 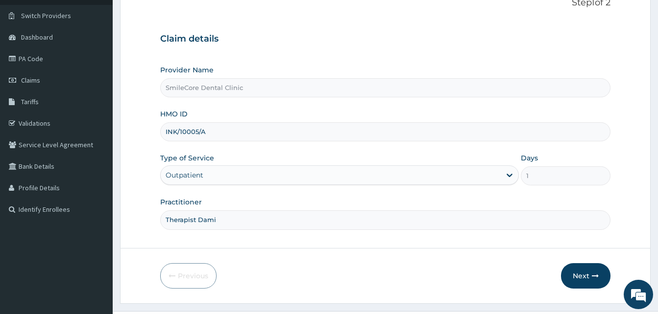 What do you see at coordinates (385, 220) in the screenshot?
I see `input: Enter Name` at bounding box center [385, 220].